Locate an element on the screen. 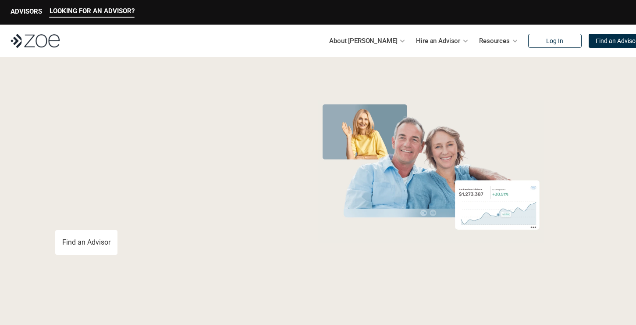 The height and width of the screenshot is (325, 636). p: ADVISORS is located at coordinates (26, 11).